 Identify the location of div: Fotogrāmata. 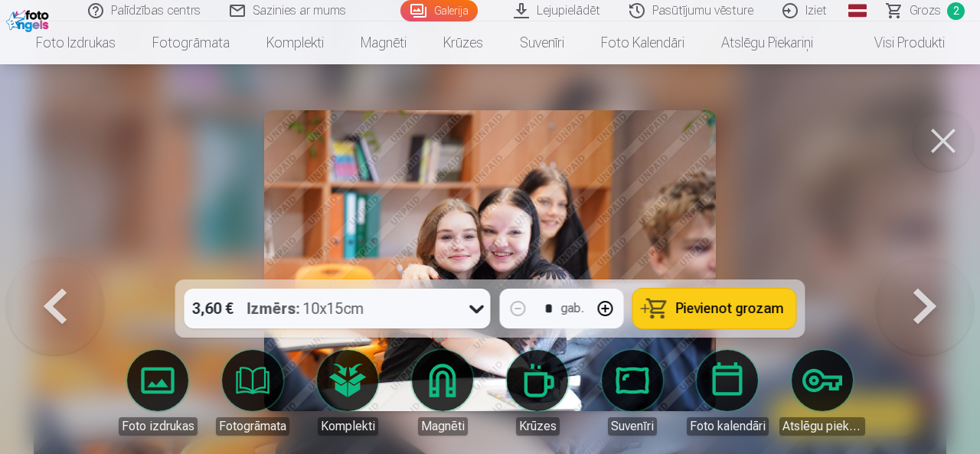
(252, 426).